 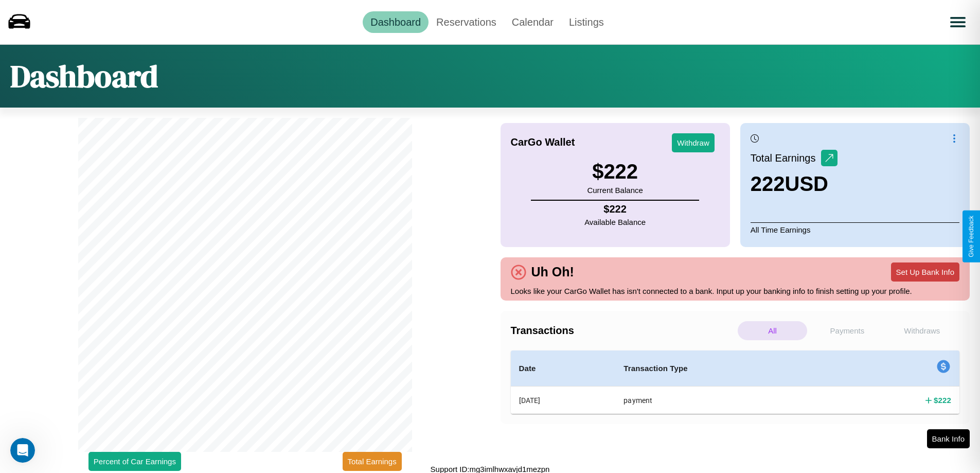 What do you see at coordinates (615, 190) in the screenshot?
I see `p: Current Balance` at bounding box center [615, 190].